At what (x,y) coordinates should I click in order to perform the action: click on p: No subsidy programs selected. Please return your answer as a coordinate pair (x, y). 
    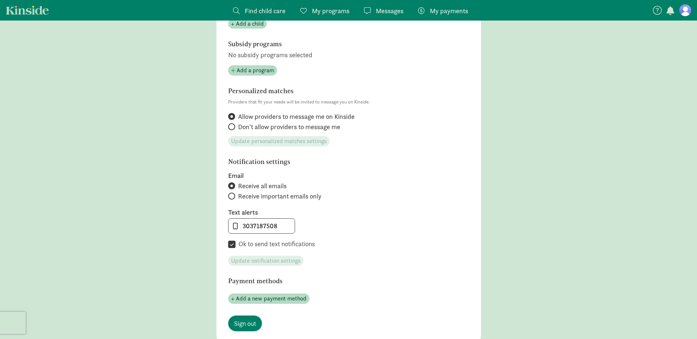
    Looking at the image, I should click on (348, 55).